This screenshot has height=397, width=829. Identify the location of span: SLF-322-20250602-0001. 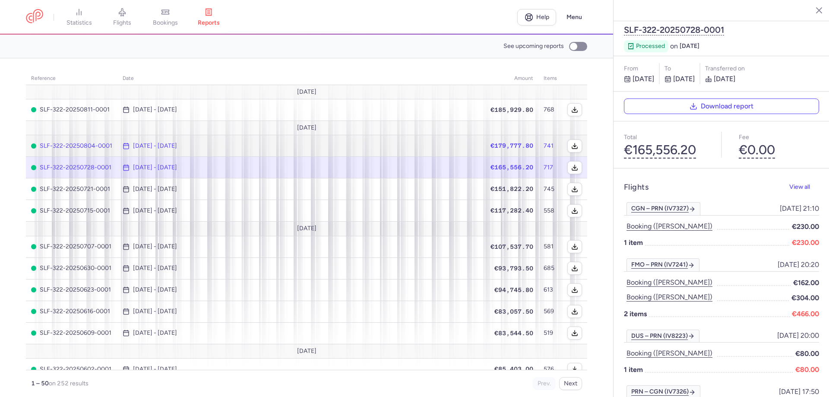
(72, 369).